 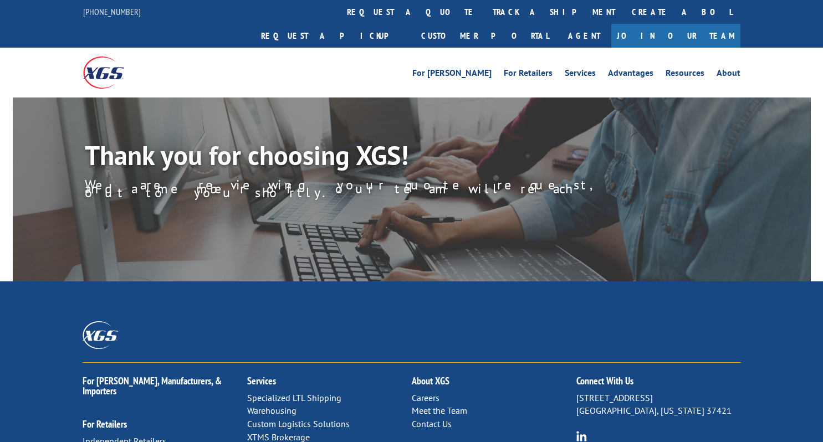 I want to click on p: We are reviewing your quote request, and a member of our team will reach out to you shortly., so click(x=358, y=189).